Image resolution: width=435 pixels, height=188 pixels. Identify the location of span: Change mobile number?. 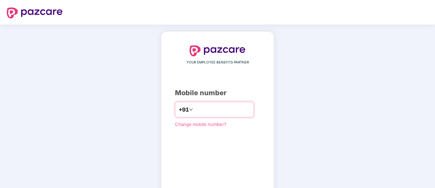
(201, 124).